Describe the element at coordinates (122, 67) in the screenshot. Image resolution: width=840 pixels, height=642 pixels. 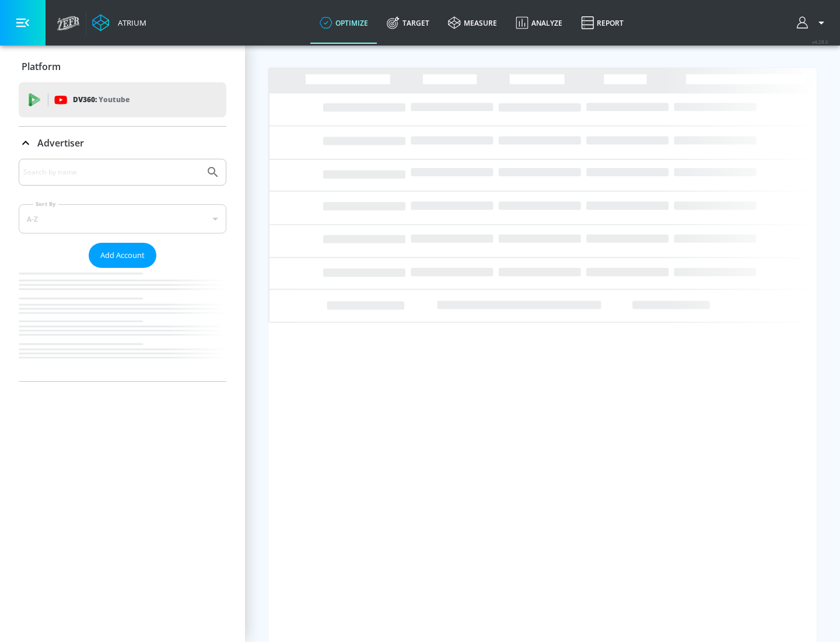
I see `div: Platform` at that location.